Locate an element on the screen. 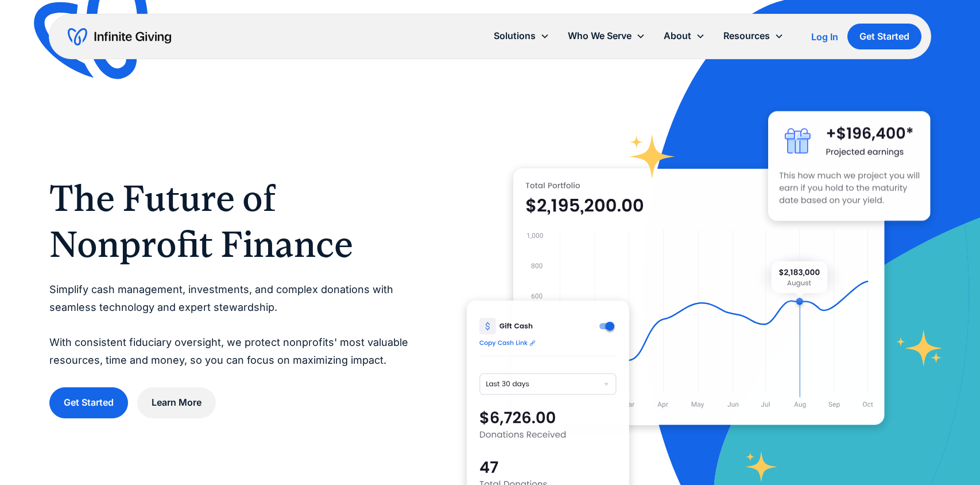 The height and width of the screenshot is (485, 980). a: Learn More is located at coordinates (176, 402).